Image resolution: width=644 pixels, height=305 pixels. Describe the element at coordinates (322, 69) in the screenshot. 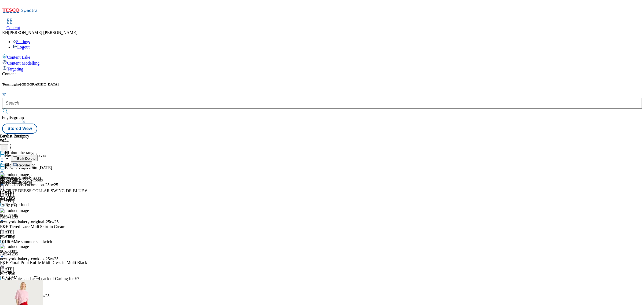

I see `a: Targeting` at that location.